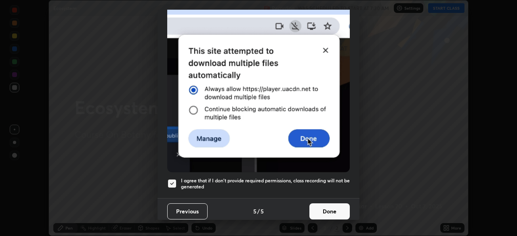 Image resolution: width=517 pixels, height=236 pixels. Describe the element at coordinates (188, 212) in the screenshot. I see `button: Previous` at that location.